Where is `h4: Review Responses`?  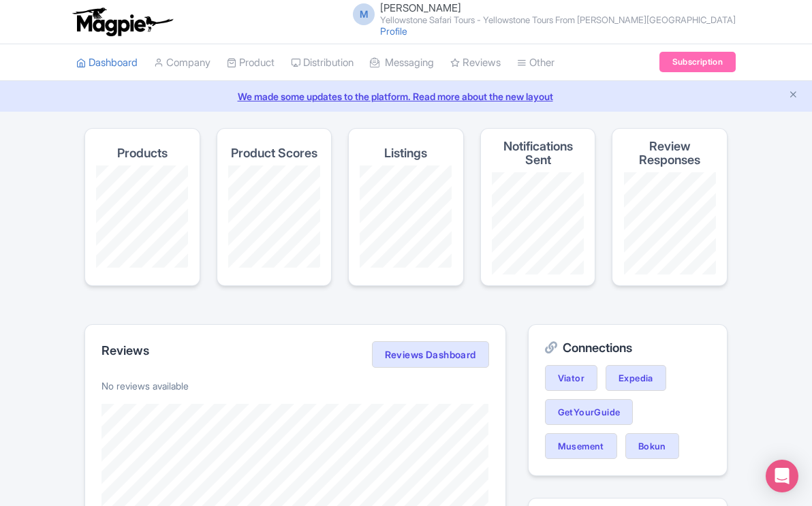
h4: Review Responses is located at coordinates (670, 154).